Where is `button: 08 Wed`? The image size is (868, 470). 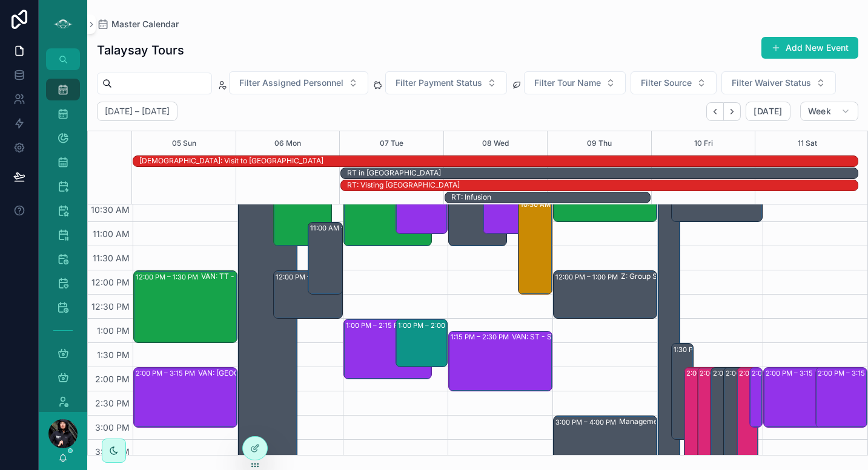
button: 08 Wed is located at coordinates (496, 144).